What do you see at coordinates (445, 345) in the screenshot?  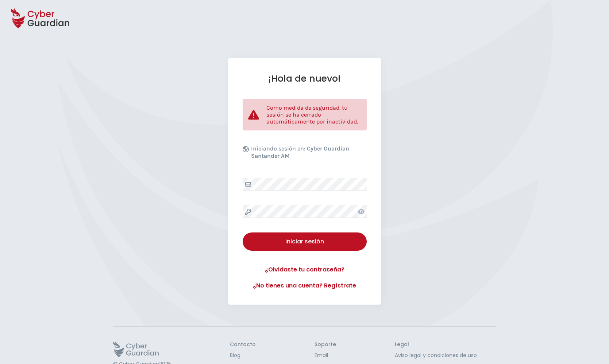 I see `h3: Legal` at bounding box center [445, 345].